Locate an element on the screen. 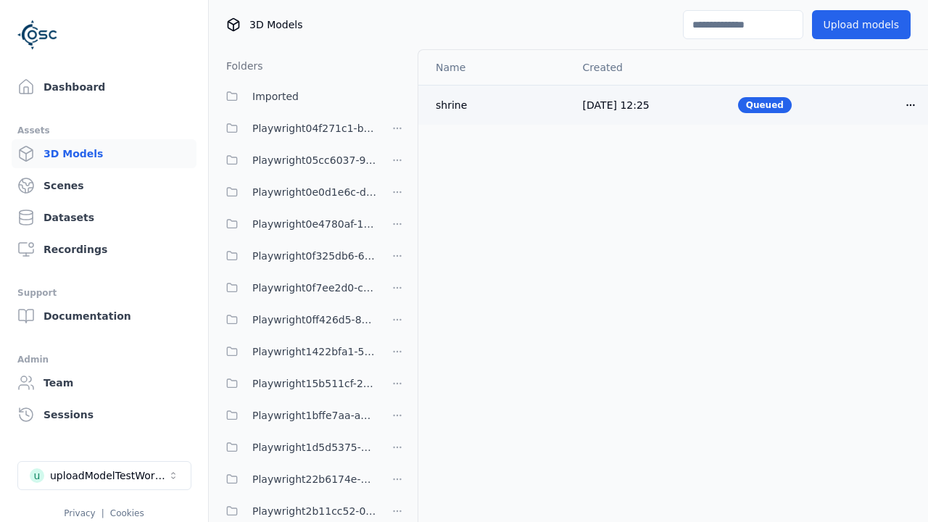 Image resolution: width=928 pixels, height=522 pixels. div: uploadModelTestWorkspace is located at coordinates (109, 476).